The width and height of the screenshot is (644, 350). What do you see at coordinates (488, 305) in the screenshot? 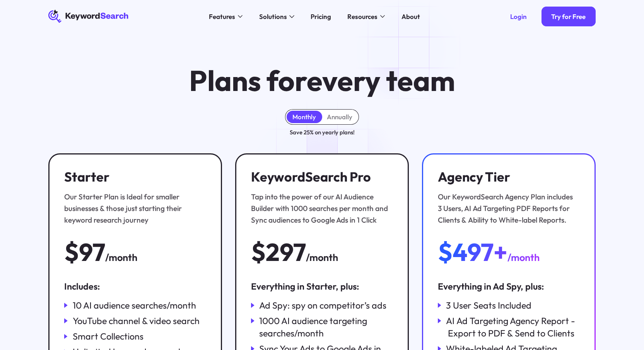
I see `div: 3 User Seats Included` at bounding box center [488, 305].